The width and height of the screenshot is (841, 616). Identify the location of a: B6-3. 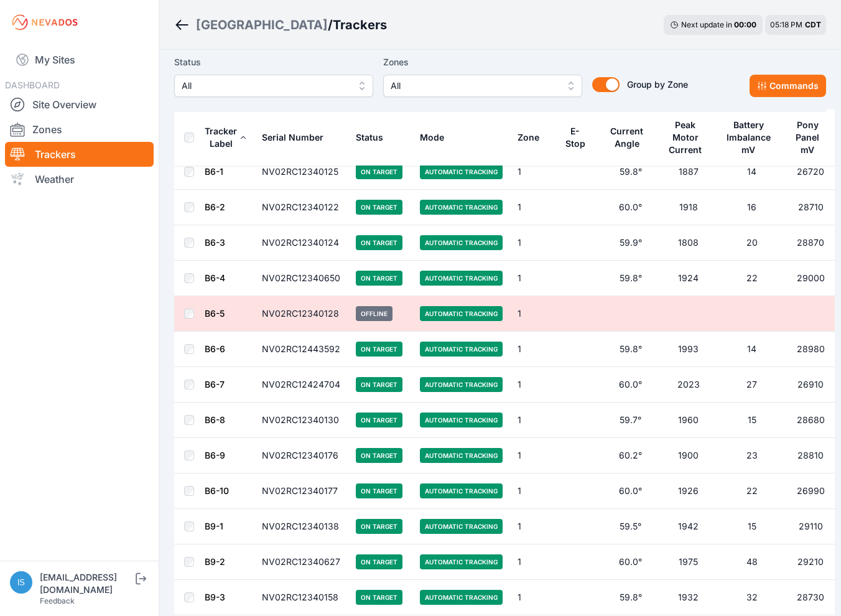
(215, 242).